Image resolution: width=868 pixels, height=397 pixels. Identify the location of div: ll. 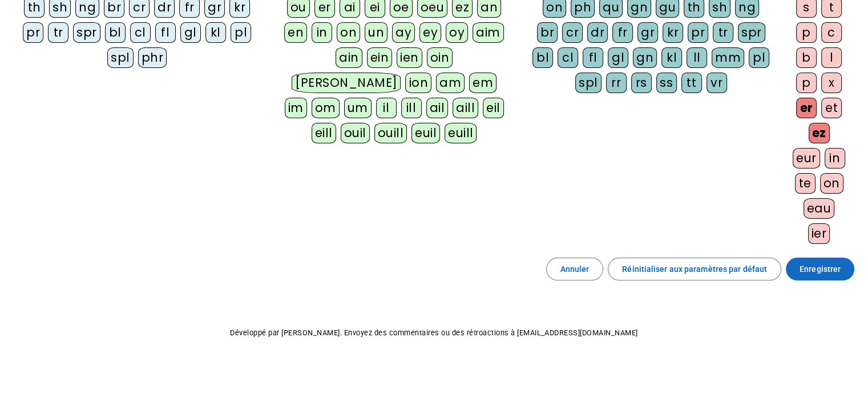
(696, 58).